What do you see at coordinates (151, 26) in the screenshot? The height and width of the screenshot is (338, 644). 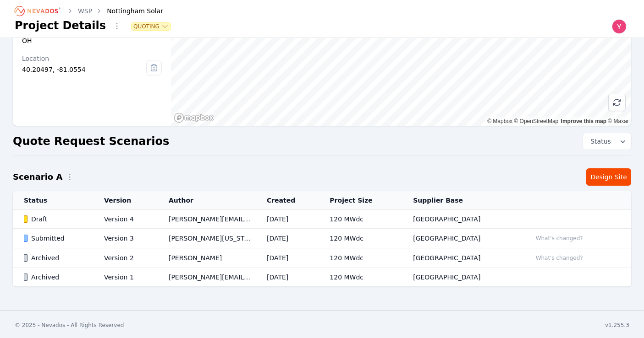 I see `button: Quoting` at bounding box center [151, 26].